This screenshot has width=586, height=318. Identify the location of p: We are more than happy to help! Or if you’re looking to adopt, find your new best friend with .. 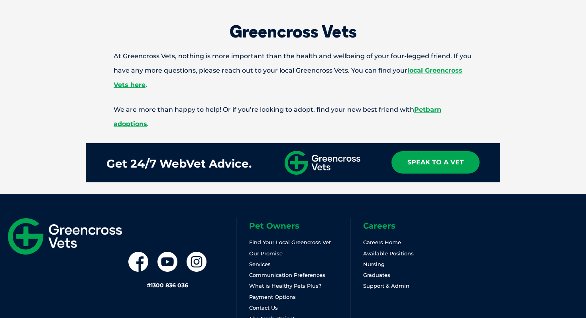
(293, 117).